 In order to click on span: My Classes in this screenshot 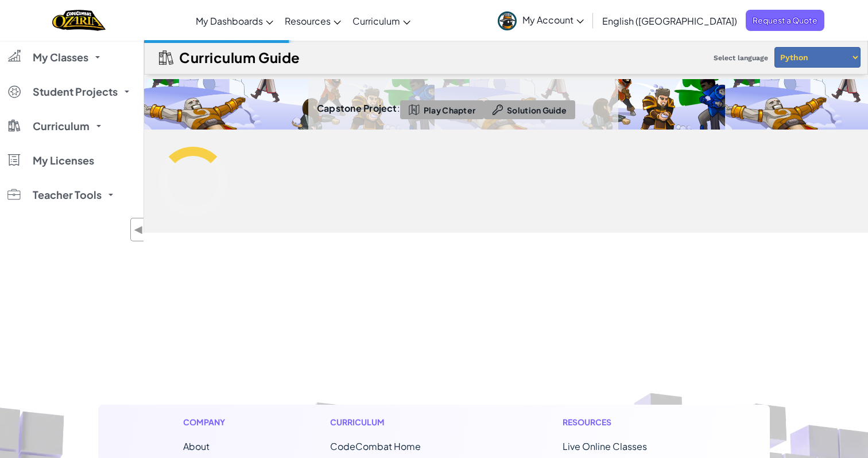, I will do `click(60, 57)`.